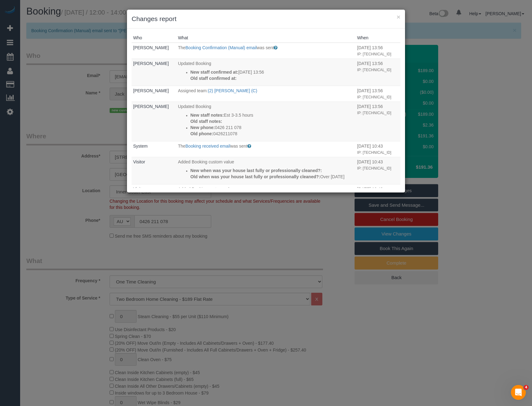 The width and height of the screenshot is (532, 406). I want to click on th: Who, so click(154, 38).